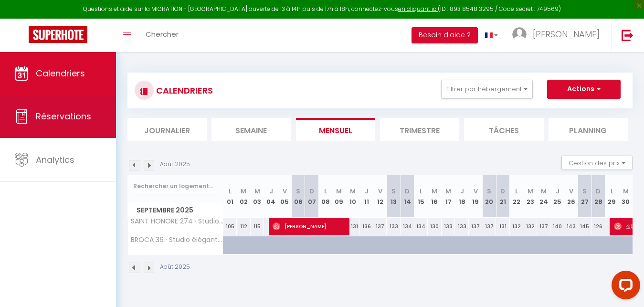  What do you see at coordinates (243, 196) in the screenshot?
I see `th: 02` at bounding box center [243, 196].